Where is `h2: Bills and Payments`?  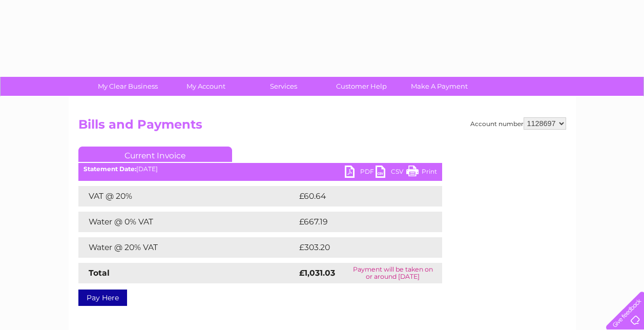
h2: Bills and Payments is located at coordinates (322, 127).